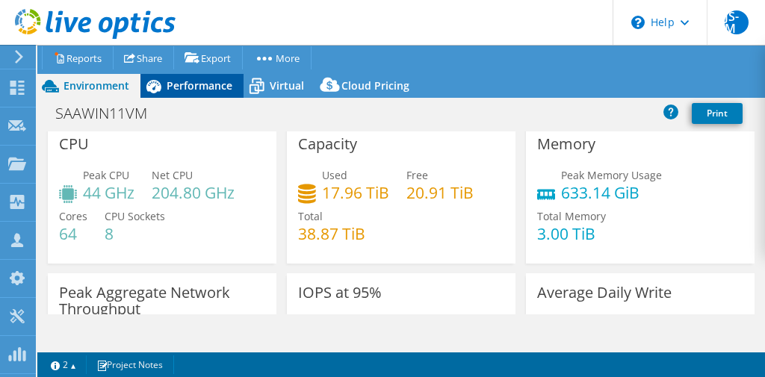 Image resolution: width=765 pixels, height=377 pixels. I want to click on a: Share, so click(143, 58).